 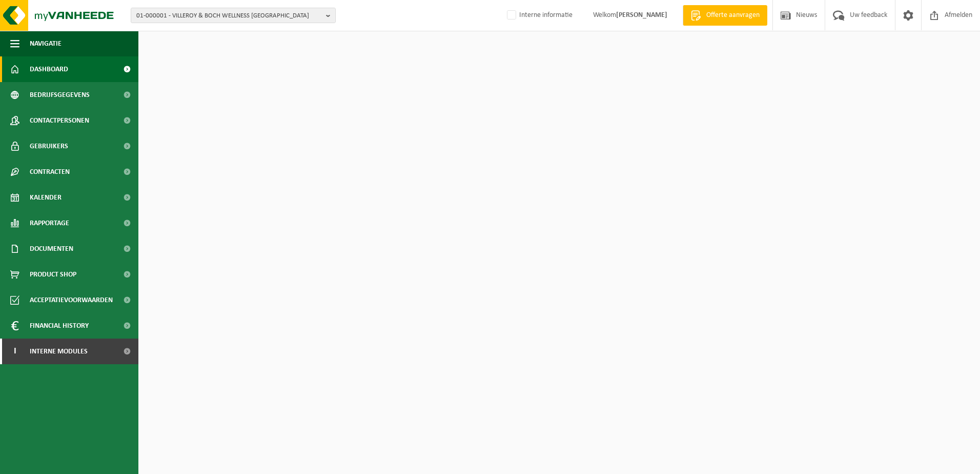 I want to click on span: I, so click(x=14, y=352).